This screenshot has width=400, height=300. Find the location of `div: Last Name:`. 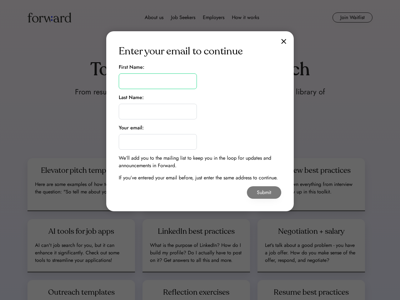

div: Last Name: is located at coordinates (131, 98).